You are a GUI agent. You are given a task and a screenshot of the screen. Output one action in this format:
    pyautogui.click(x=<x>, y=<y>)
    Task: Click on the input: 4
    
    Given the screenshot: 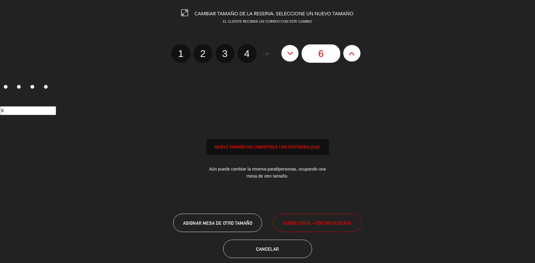 What is the action you would take?
    pyautogui.click(x=46, y=87)
    